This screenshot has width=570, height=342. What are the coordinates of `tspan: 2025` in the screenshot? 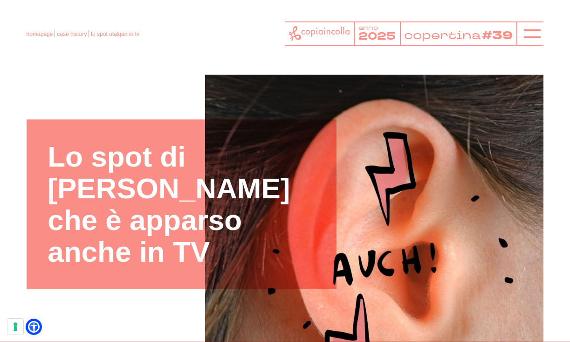 It's located at (376, 36).